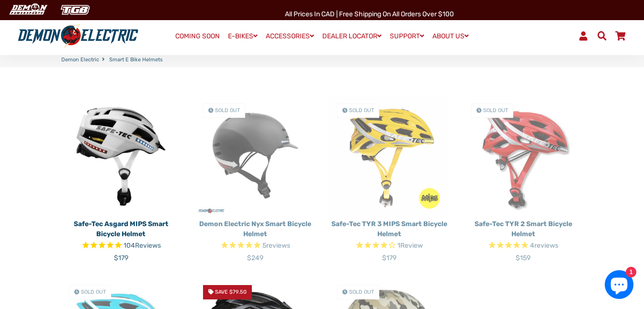 The height and width of the screenshot is (309, 644). What do you see at coordinates (523, 258) in the screenshot?
I see `span: $159` at bounding box center [523, 258].